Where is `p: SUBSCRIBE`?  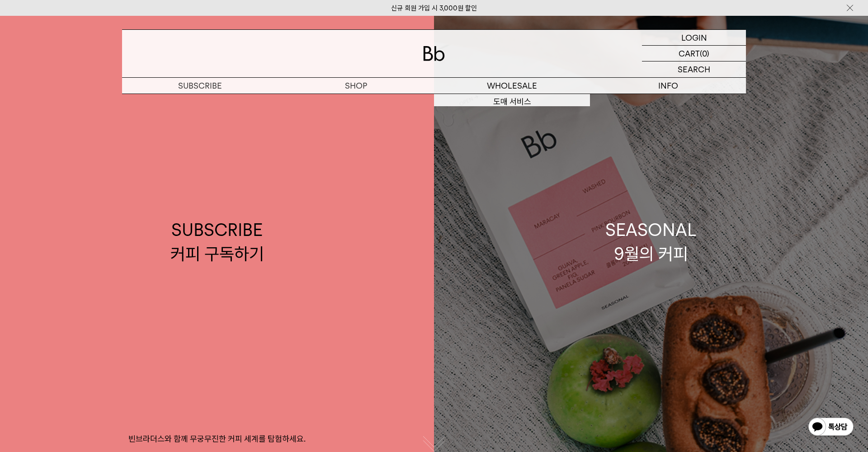 p: SUBSCRIBE is located at coordinates (200, 86).